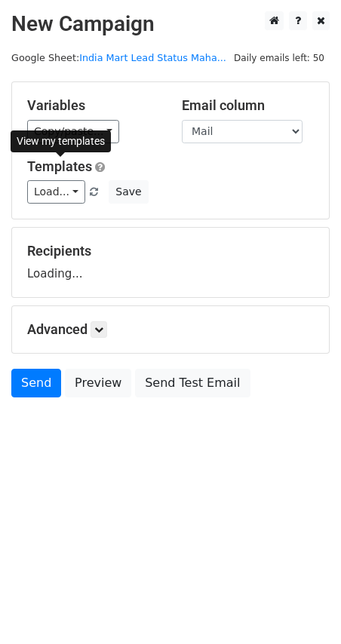  I want to click on a: Preview, so click(98, 383).